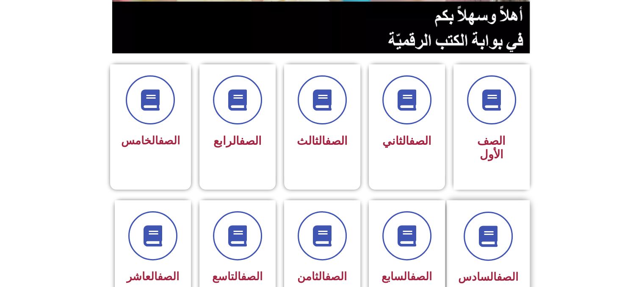  Describe the element at coordinates (488, 277) in the screenshot. I see `span: السادس` at that location.